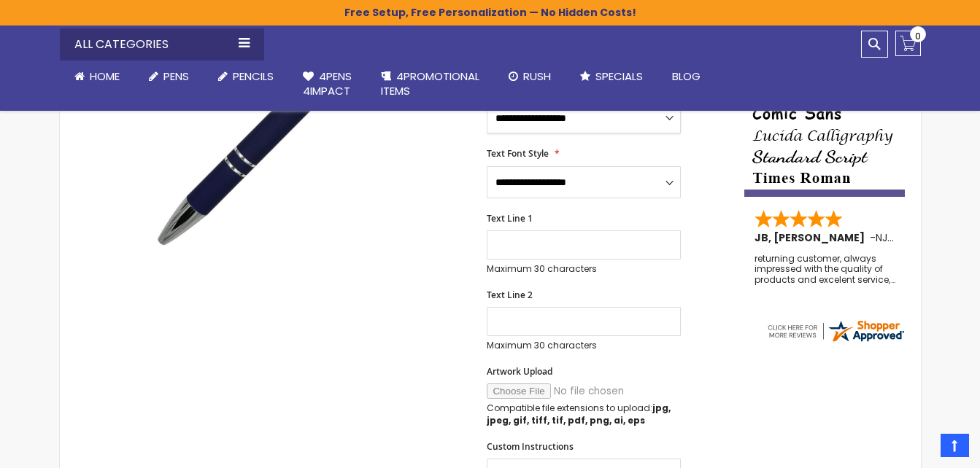 Image resolution: width=980 pixels, height=468 pixels. I want to click on p: Compatible file extensions to upload:, so click(583, 414).